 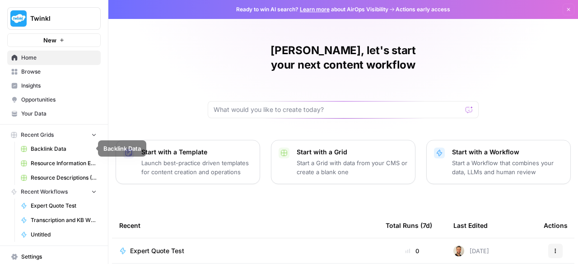 What do you see at coordinates (19, 19) in the screenshot?
I see `img: Twinkl Logo` at bounding box center [19, 19].